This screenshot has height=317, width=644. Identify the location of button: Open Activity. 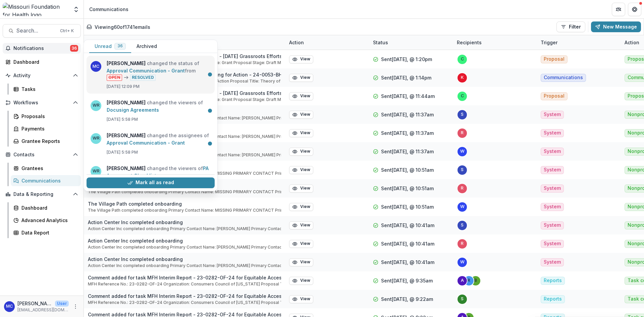
(41, 75).